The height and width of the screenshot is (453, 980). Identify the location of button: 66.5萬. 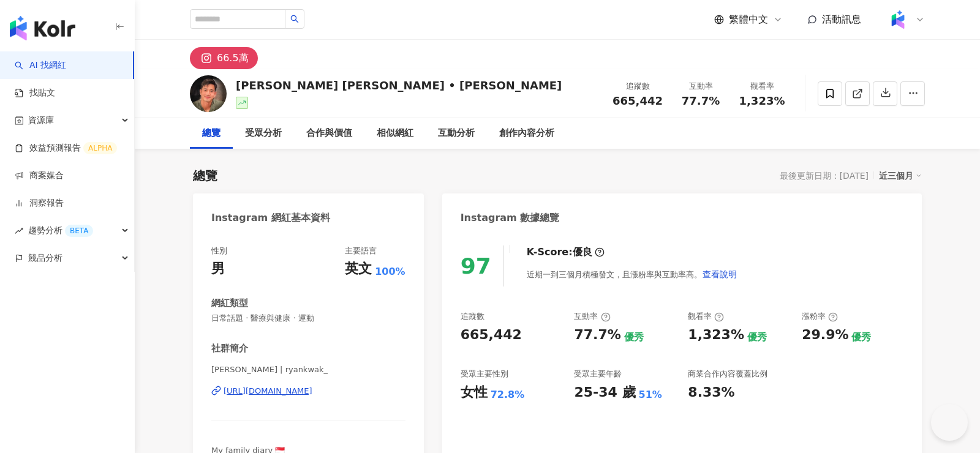
(224, 58).